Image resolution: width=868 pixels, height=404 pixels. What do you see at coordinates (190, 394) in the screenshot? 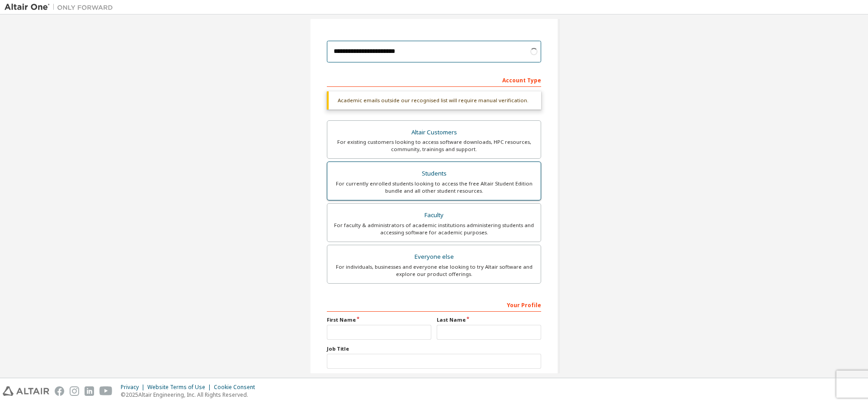
I see `p: © 2025 Altair Engineering, Inc. All Rights Reserved.` at bounding box center [190, 394].